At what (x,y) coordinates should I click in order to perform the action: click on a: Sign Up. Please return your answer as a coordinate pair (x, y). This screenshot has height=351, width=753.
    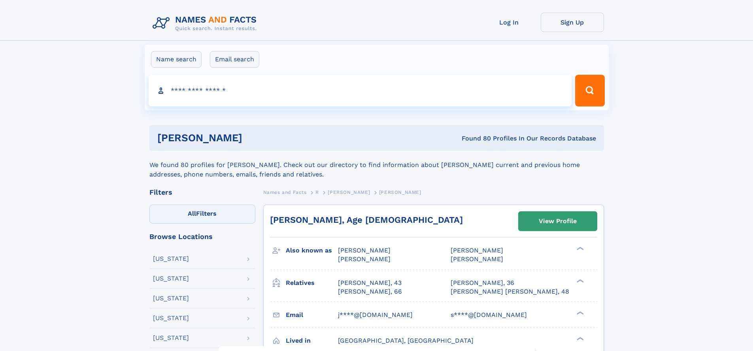
    Looking at the image, I should click on (572, 22).